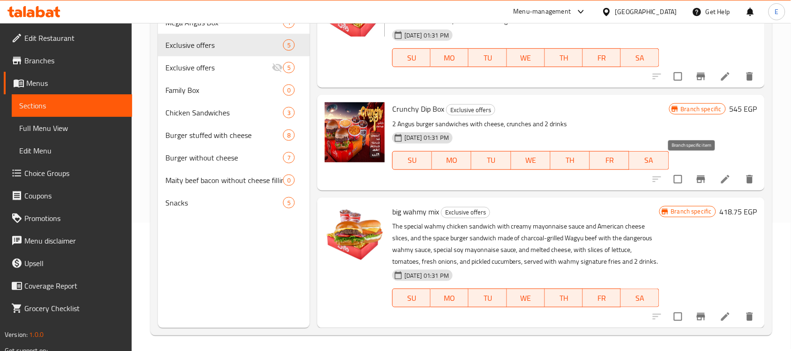 The height and width of the screenshot is (351, 791). What do you see at coordinates (72, 105) in the screenshot?
I see `span: Sections` at bounding box center [72, 105].